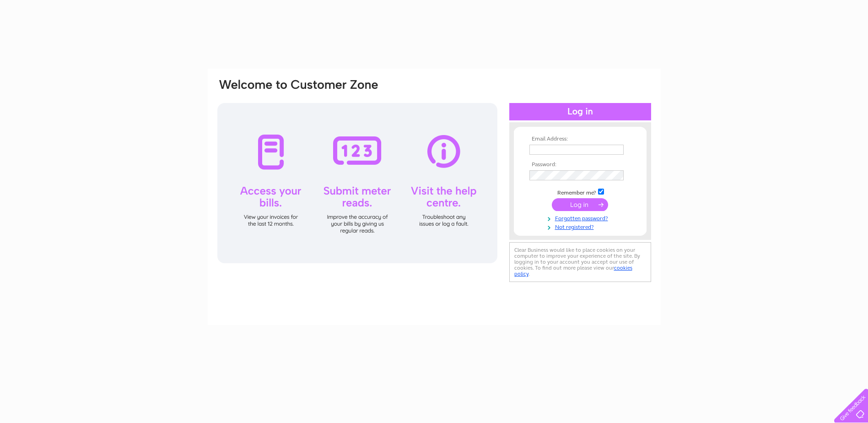 The image size is (868, 423). I want to click on input: Submit, so click(580, 205).